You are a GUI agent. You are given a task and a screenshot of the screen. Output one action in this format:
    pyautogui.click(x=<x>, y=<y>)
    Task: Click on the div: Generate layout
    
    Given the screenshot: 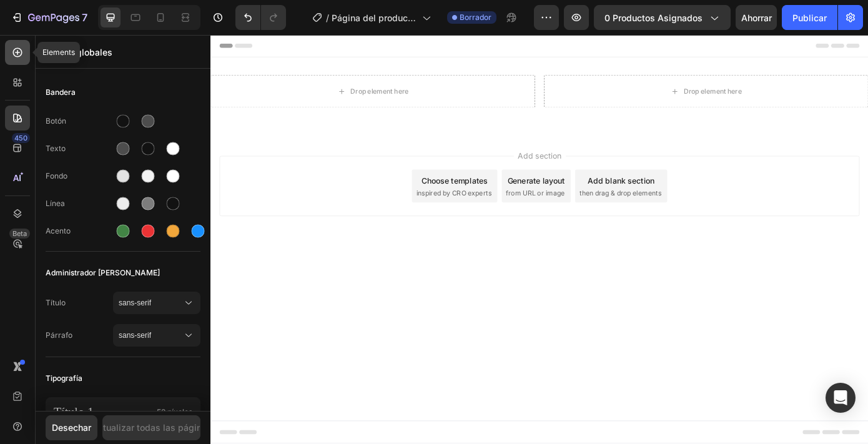 What is the action you would take?
    pyautogui.click(x=371, y=166)
    